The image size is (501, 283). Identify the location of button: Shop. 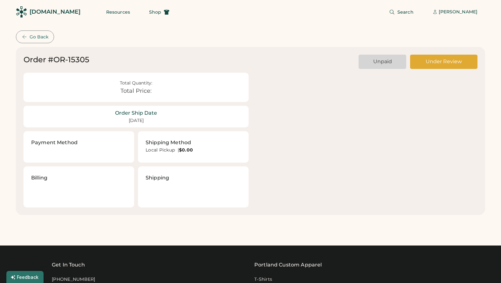
(159, 12).